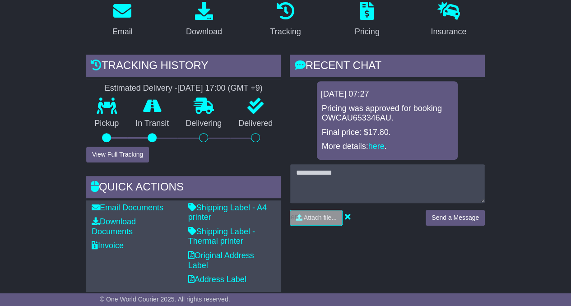 This screenshot has width=571, height=306. Describe the element at coordinates (285, 32) in the screenshot. I see `div: Tracking` at that location.